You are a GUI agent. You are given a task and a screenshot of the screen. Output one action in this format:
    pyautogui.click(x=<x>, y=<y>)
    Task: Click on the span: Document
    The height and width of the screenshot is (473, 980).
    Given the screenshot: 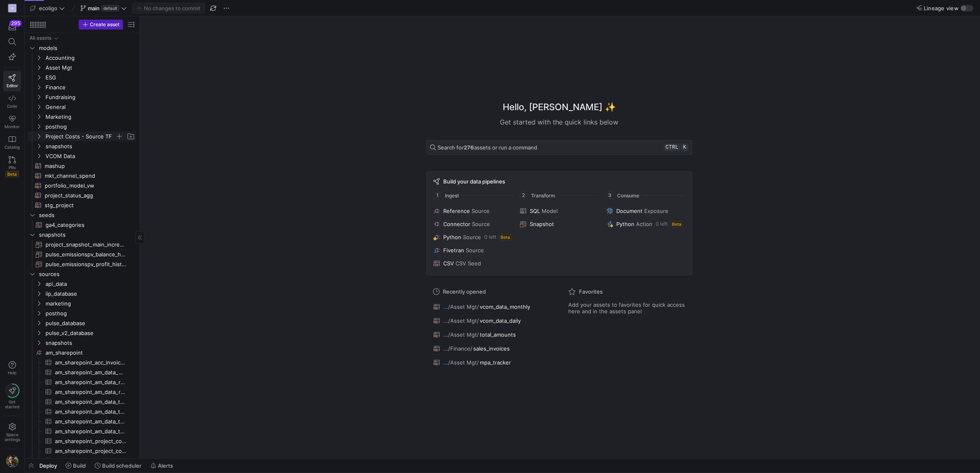 What is the action you would take?
    pyautogui.click(x=630, y=211)
    